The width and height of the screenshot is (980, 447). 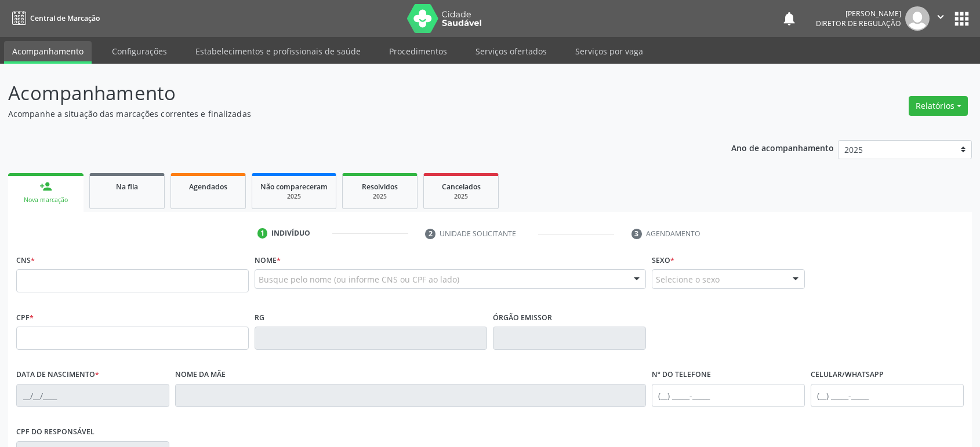 What do you see at coordinates (46, 187) in the screenshot?
I see `div: person_add` at bounding box center [46, 187].